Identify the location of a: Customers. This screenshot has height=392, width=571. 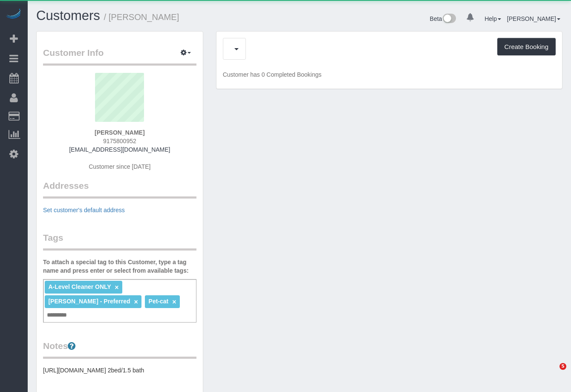
(68, 15).